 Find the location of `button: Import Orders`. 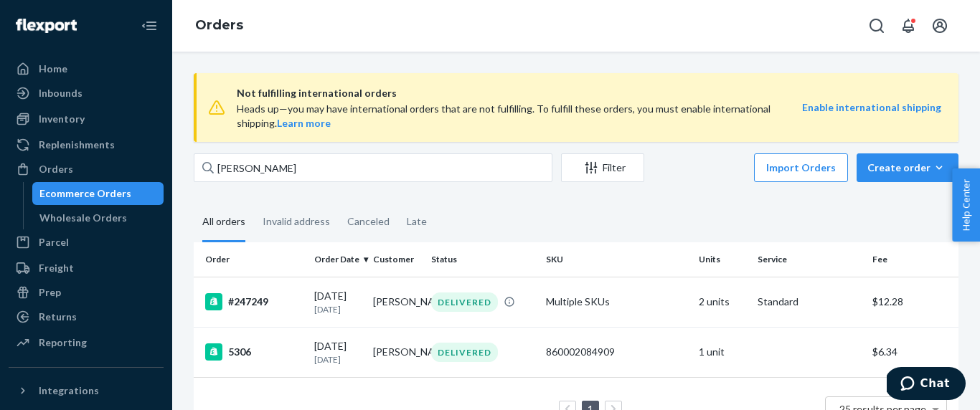

button: Import Orders is located at coordinates (801, 168).